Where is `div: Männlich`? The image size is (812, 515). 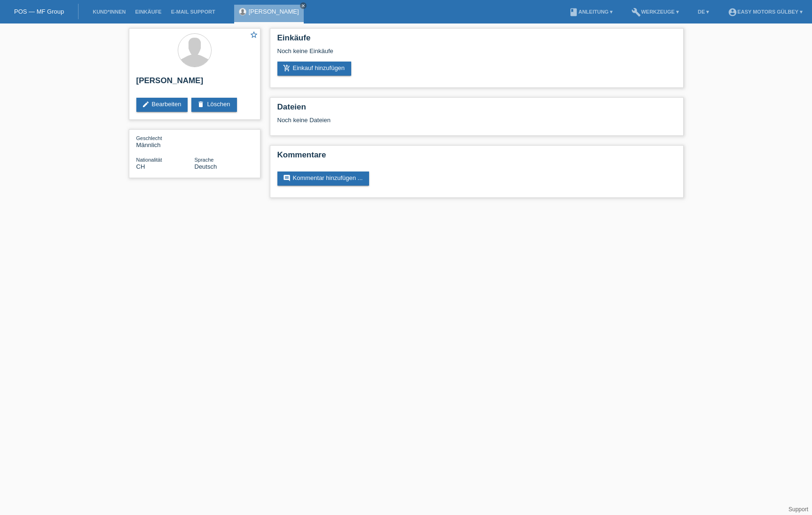
div: Männlich is located at coordinates (165, 142).